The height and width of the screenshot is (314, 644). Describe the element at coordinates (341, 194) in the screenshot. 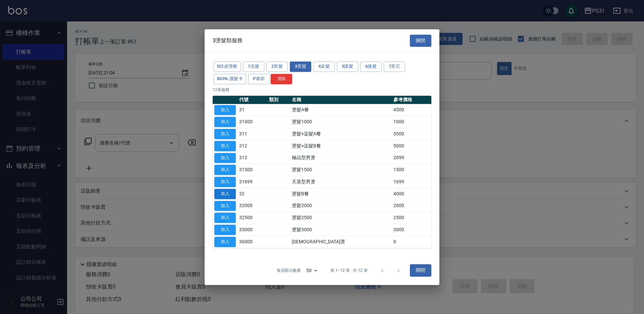

I see `td: 燙髮B餐` at that location.